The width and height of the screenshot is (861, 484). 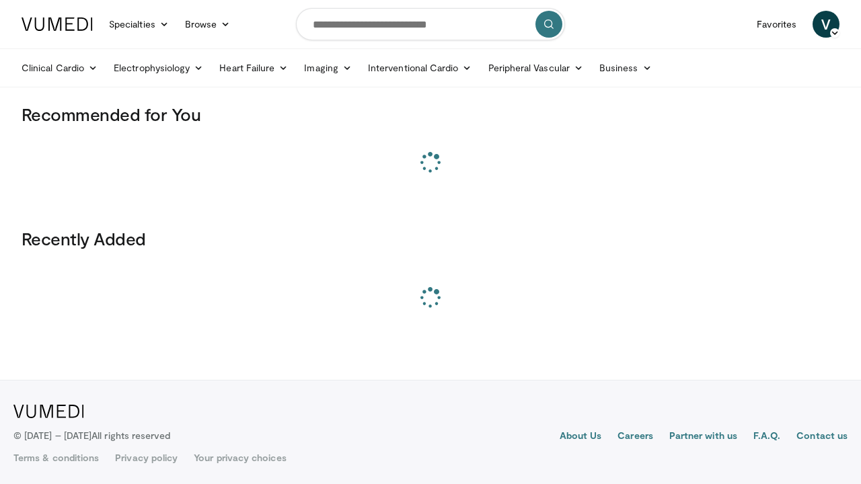 What do you see at coordinates (208, 24) in the screenshot?
I see `a: Browse` at bounding box center [208, 24].